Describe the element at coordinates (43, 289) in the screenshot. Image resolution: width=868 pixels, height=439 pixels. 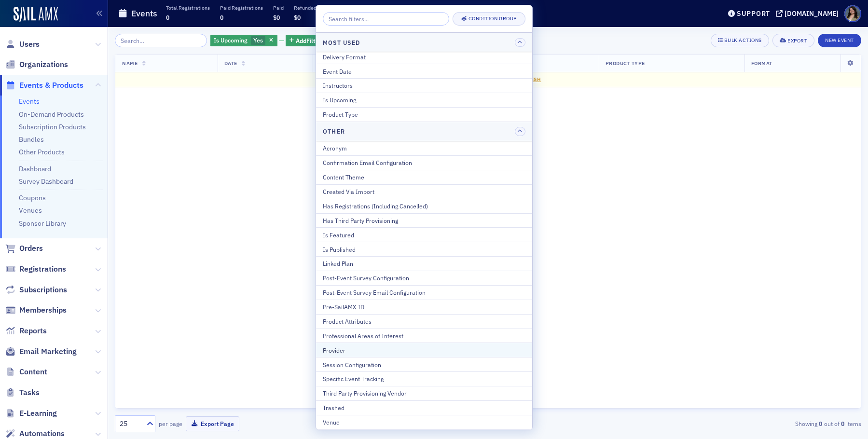
I see `span: Subscriptions` at that location.